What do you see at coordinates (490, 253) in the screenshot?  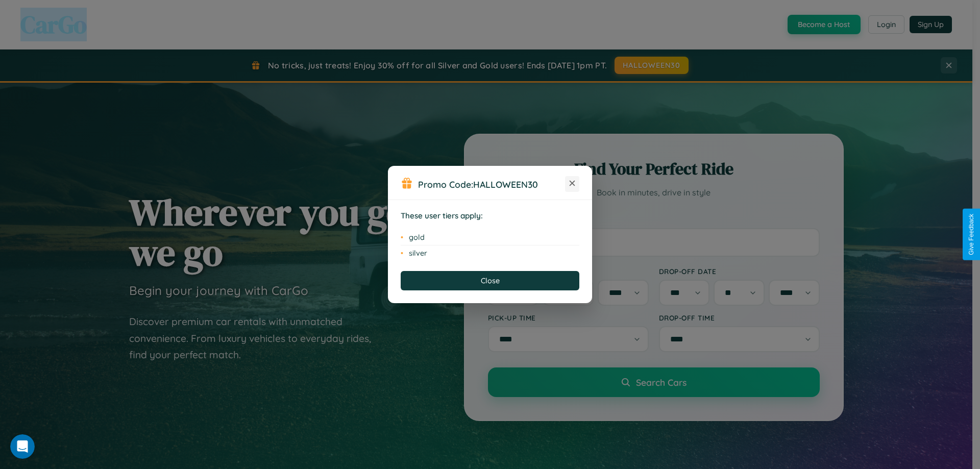 I see `li: silver` at bounding box center [490, 253].